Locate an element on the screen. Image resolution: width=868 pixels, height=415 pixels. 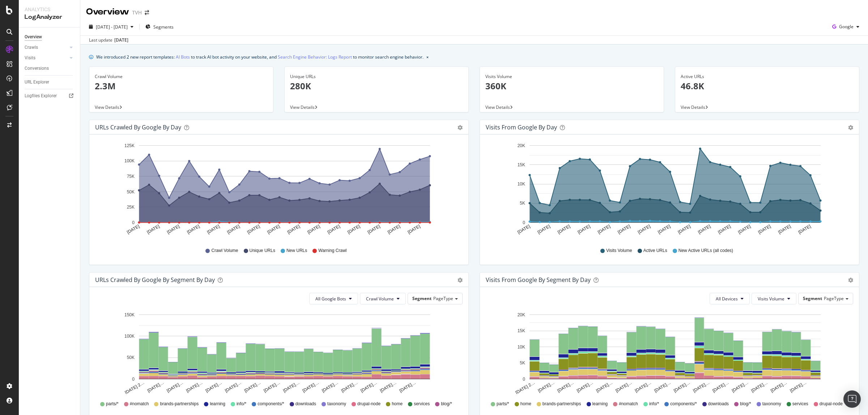
a: AI Bots is located at coordinates (183, 57).